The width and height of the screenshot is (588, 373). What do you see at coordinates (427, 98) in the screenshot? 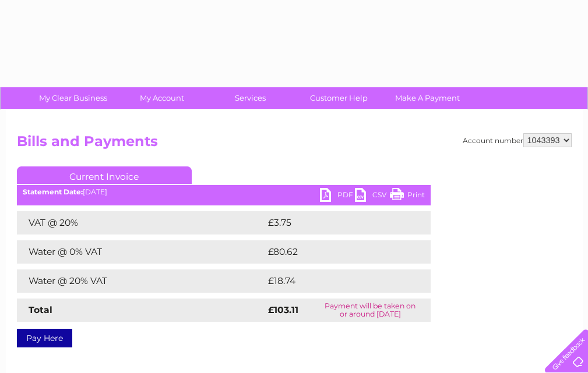
I see `a: Make A Payment` at bounding box center [427, 98].